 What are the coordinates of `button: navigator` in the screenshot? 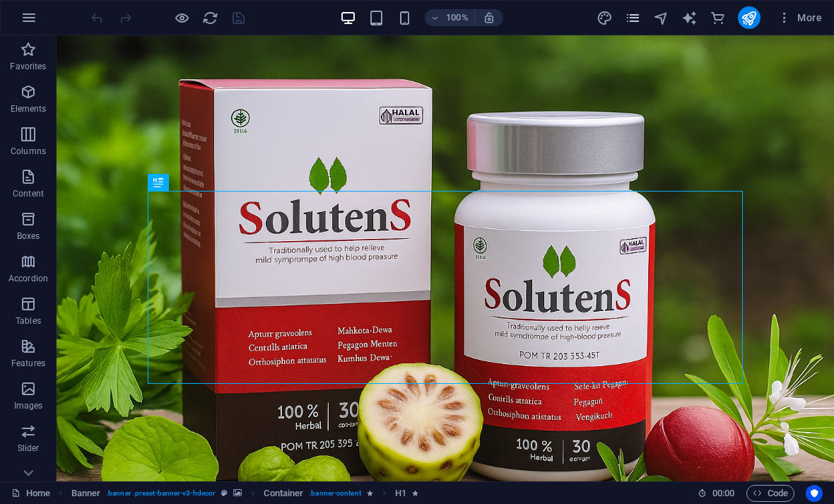 It's located at (662, 17).